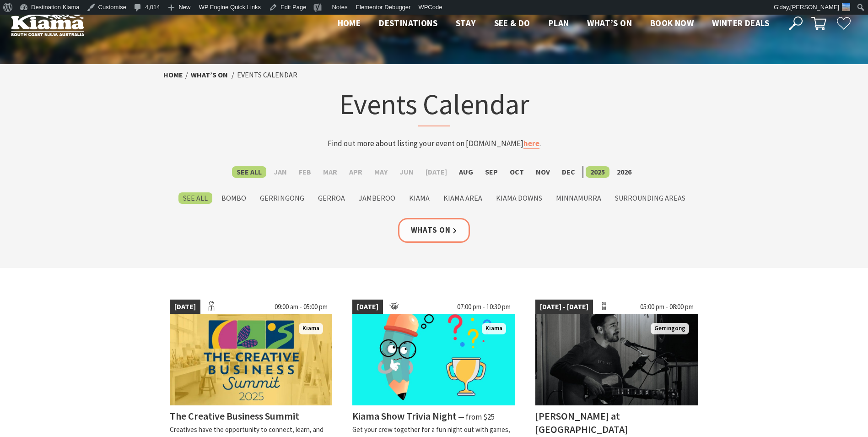 This screenshot has width=868, height=437. Describe the element at coordinates (355, 172) in the screenshot. I see `label: Apr` at that location.